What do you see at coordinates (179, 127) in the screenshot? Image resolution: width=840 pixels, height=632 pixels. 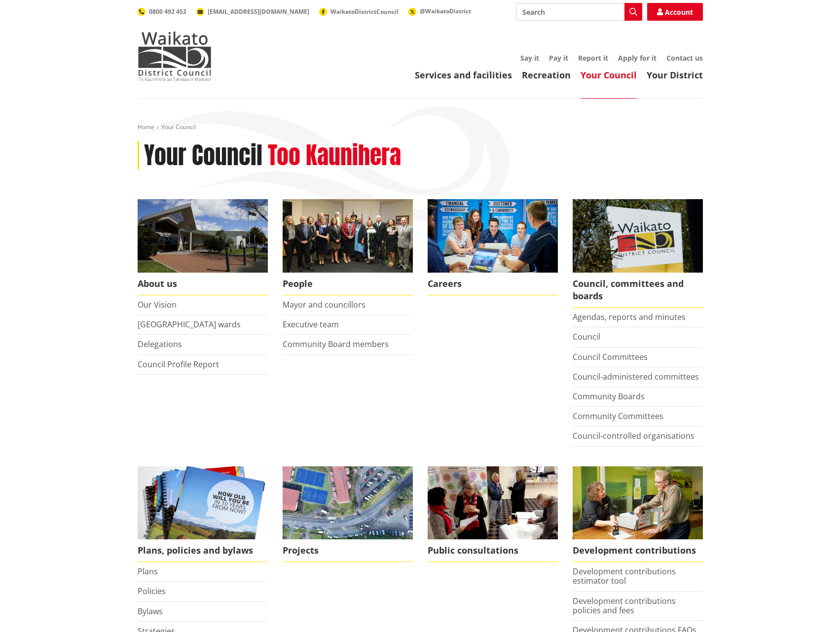 I see `span: Your Council` at bounding box center [179, 127].